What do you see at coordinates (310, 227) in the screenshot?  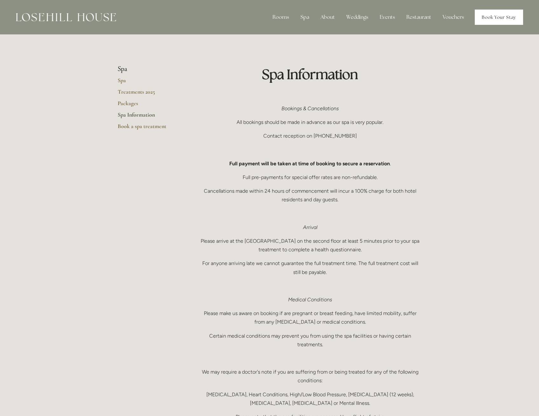 I see `em: Arrival` at bounding box center [310, 227].